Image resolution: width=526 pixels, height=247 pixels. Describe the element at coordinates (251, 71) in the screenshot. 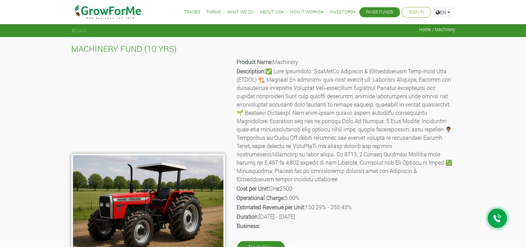

I see `b: Description:` at that location.